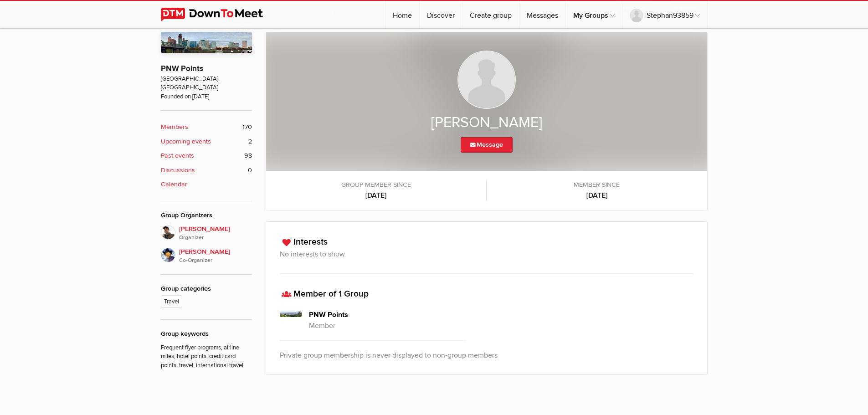  Describe the element at coordinates (247, 127) in the screenshot. I see `span: 170` at that location.